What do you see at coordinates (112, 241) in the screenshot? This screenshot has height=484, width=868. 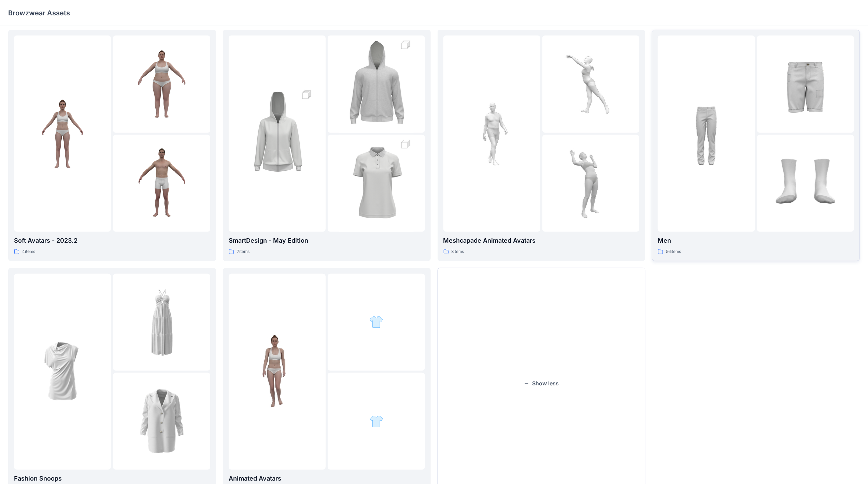 I see `p: Soft Avatars - 2023.2` at bounding box center [112, 241].